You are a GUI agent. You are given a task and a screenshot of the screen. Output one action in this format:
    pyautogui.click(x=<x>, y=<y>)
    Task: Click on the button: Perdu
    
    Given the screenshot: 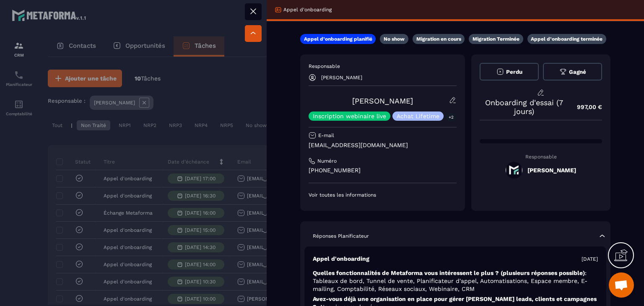 What is the action you would take?
    pyautogui.click(x=509, y=72)
    